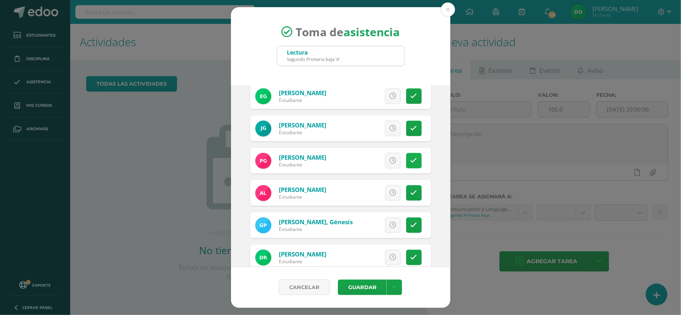 Image resolution: width=681 pixels, height=315 pixels. Describe the element at coordinates (371, 32) in the screenshot. I see `strong: asistencia` at that location.